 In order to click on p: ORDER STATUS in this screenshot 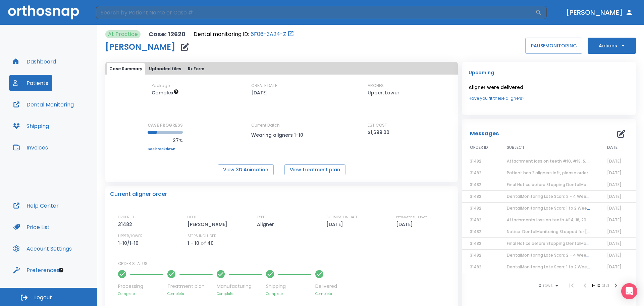, I will do `click(285, 264)`.